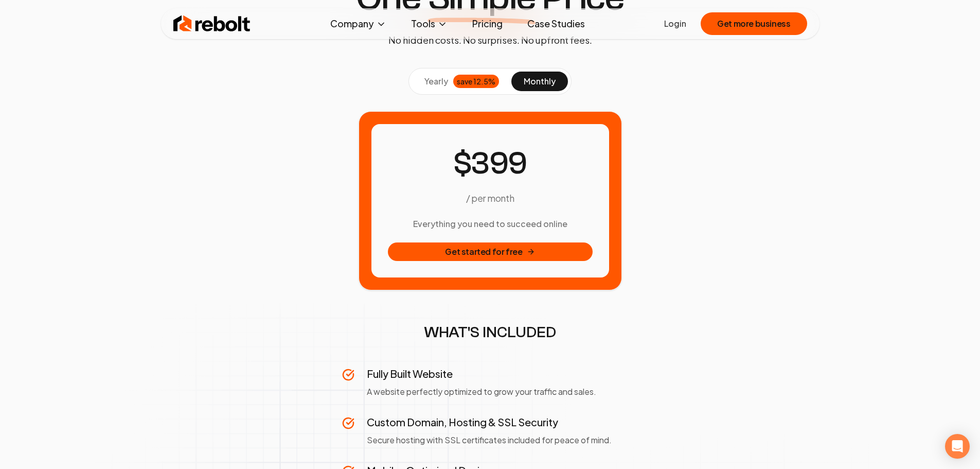 This screenshot has width=980, height=469. What do you see at coordinates (429, 24) in the screenshot?
I see `button: Tools` at bounding box center [429, 24].